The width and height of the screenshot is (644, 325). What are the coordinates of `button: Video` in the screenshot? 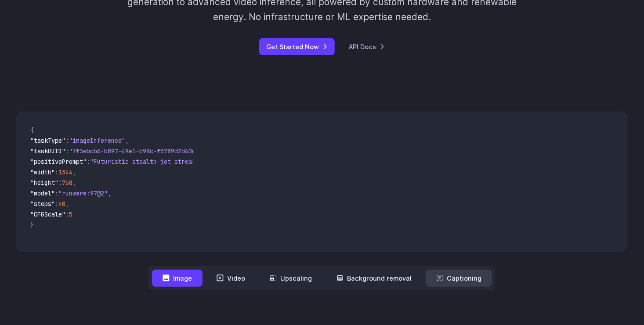 It's located at (231, 278).